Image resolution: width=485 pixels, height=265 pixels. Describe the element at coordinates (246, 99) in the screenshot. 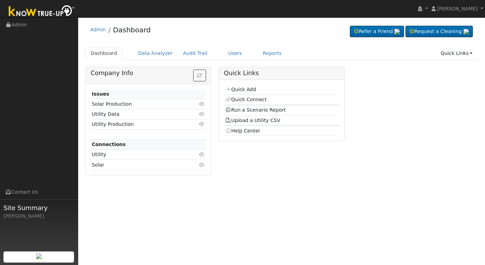

I see `a: Quick Connect` at that location.